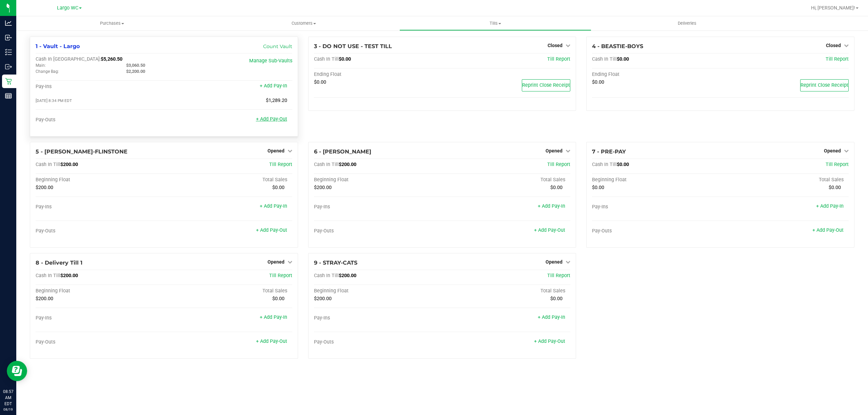 Image resolution: width=868 pixels, height=415 pixels. What do you see at coordinates (617, 46) in the screenshot?
I see `span: 4 - BEASTIE-BOYS` at bounding box center [617, 46].